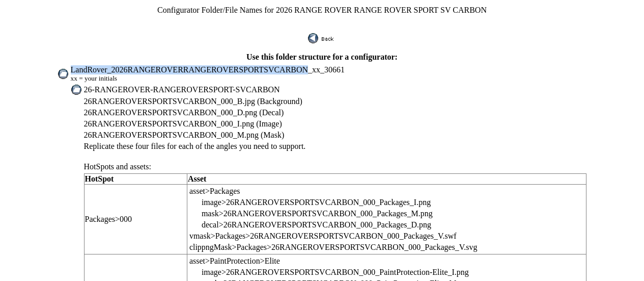 Image resolution: width=644 pixels, height=281 pixels. Describe the element at coordinates (108, 218) in the screenshot. I see `span: Packages>000` at that location.